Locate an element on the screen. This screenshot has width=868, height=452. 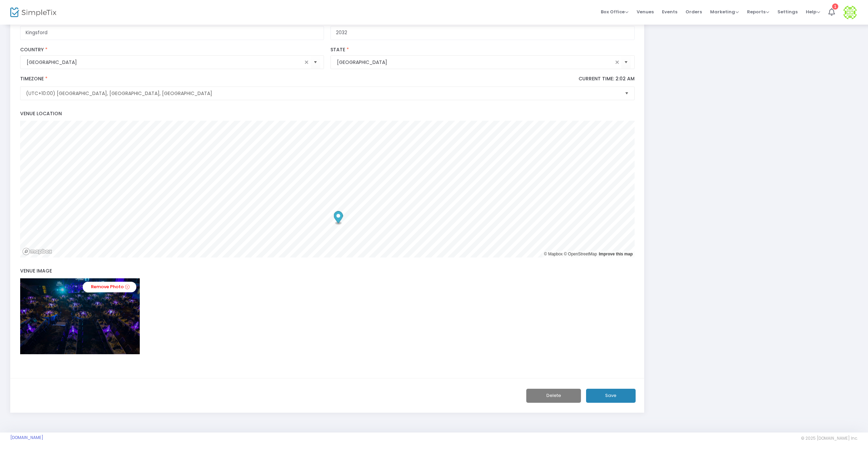
span: Venues is located at coordinates (645, 11).